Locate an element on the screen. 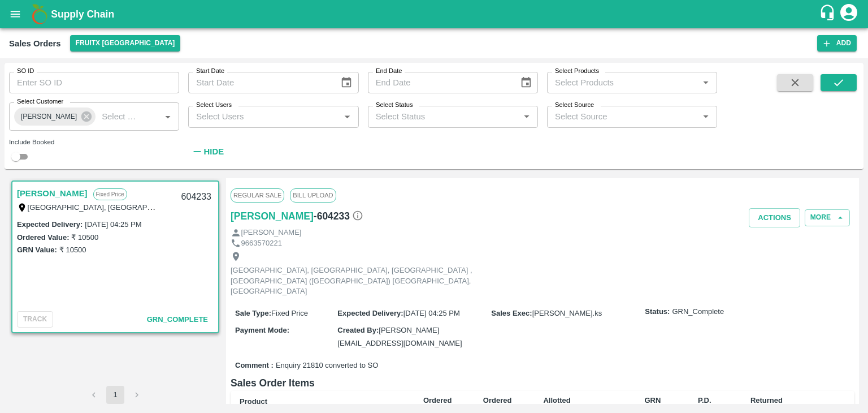  input: Select Users is located at coordinates (264, 117).